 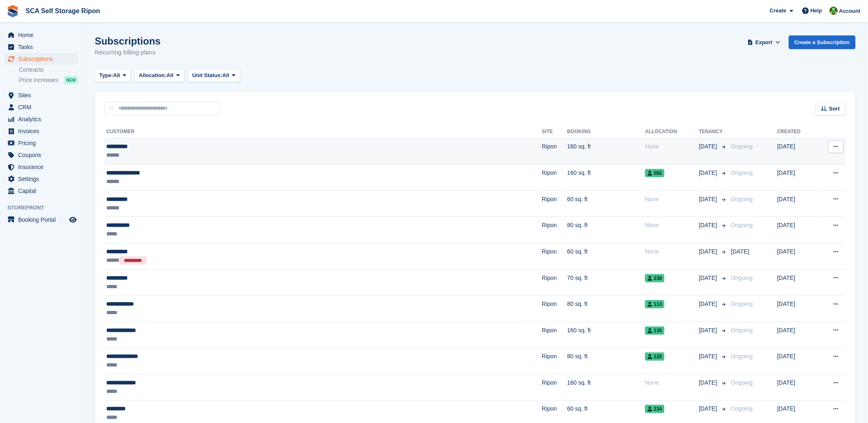 I want to click on button: Type: All, so click(x=113, y=76).